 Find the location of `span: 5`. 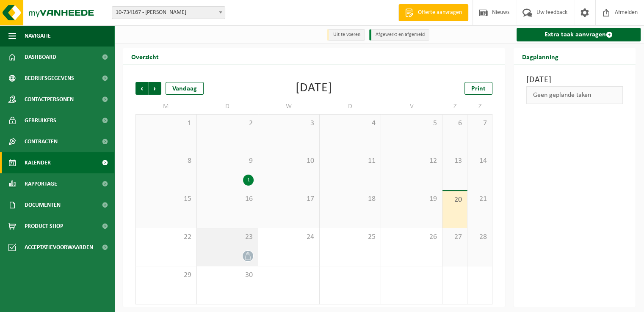

span: 5 is located at coordinates (411, 123).